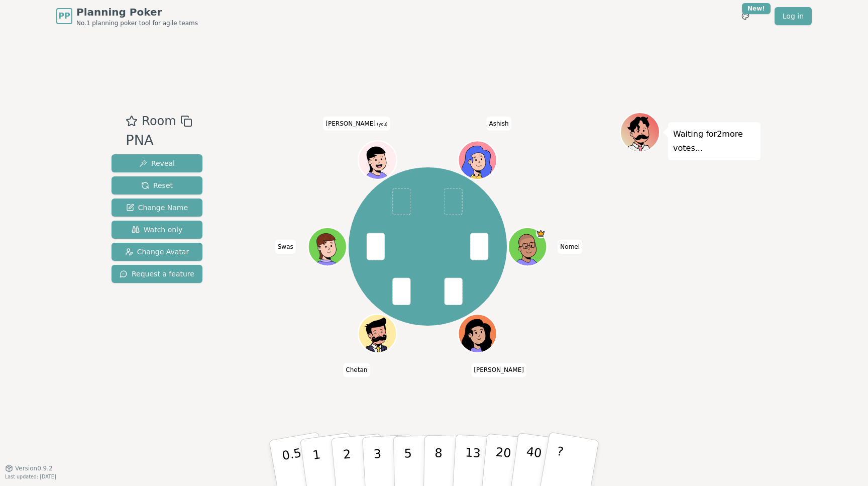 This screenshot has height=486, width=868. I want to click on span: Room, so click(159, 121).